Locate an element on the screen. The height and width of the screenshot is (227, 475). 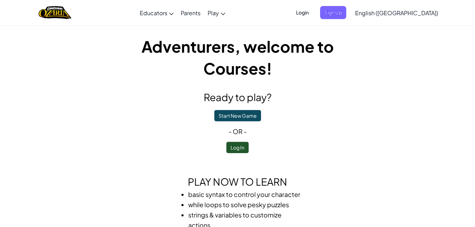
h2: Ready to play? is located at coordinates (238, 97).